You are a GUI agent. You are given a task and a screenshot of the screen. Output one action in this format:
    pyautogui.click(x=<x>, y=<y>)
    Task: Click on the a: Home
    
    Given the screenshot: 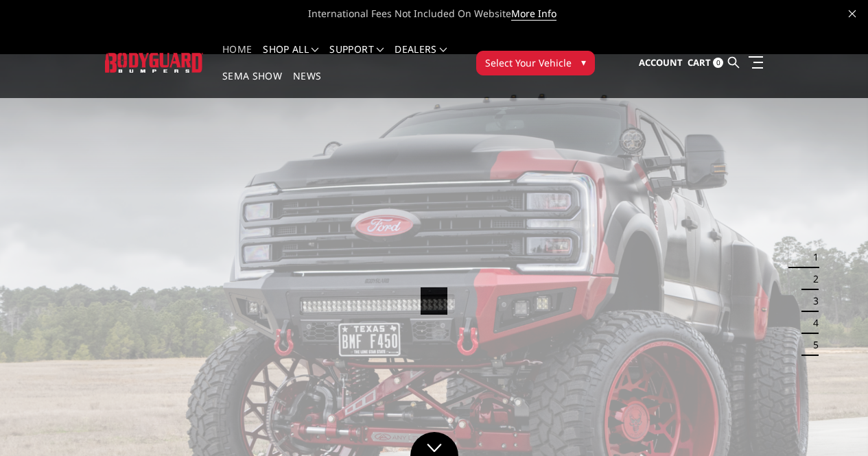 What is the action you would take?
    pyautogui.click(x=237, y=58)
    